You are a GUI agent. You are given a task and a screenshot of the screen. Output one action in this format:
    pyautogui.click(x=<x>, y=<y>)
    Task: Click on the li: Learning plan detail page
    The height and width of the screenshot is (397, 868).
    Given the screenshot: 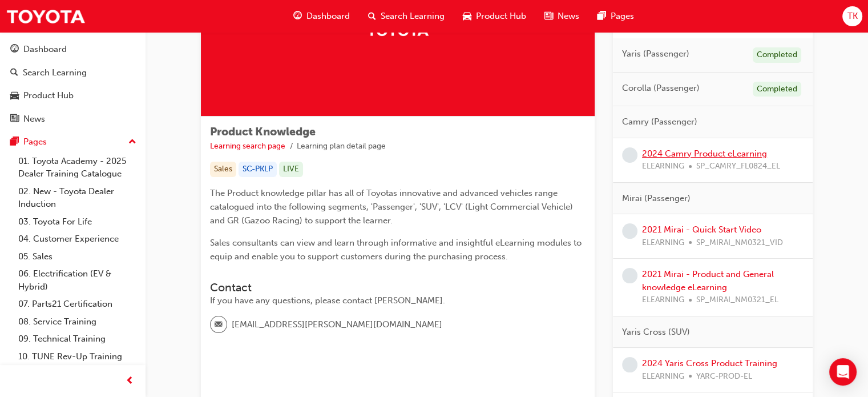 What is the action you would take?
    pyautogui.click(x=341, y=146)
    